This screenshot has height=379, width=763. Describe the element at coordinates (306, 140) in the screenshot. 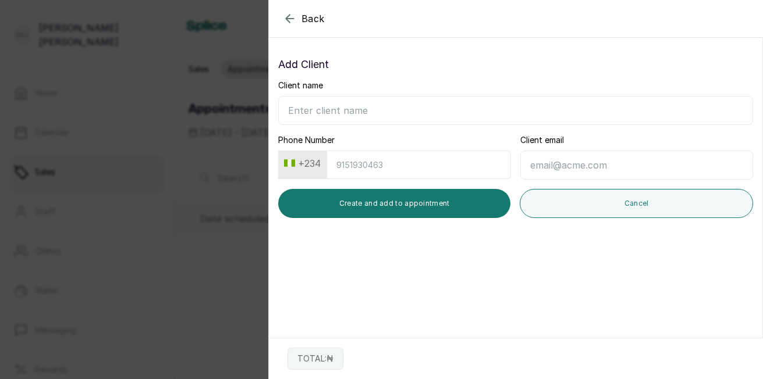

I see `label: Phone Number` at that location.